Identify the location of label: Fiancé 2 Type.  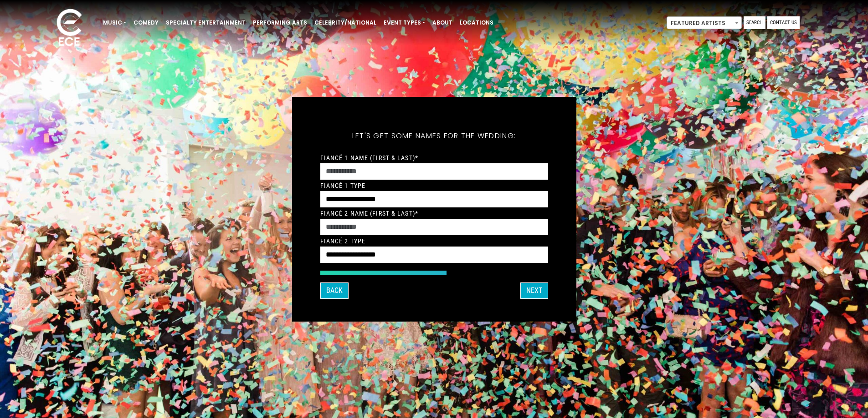
(343, 241).